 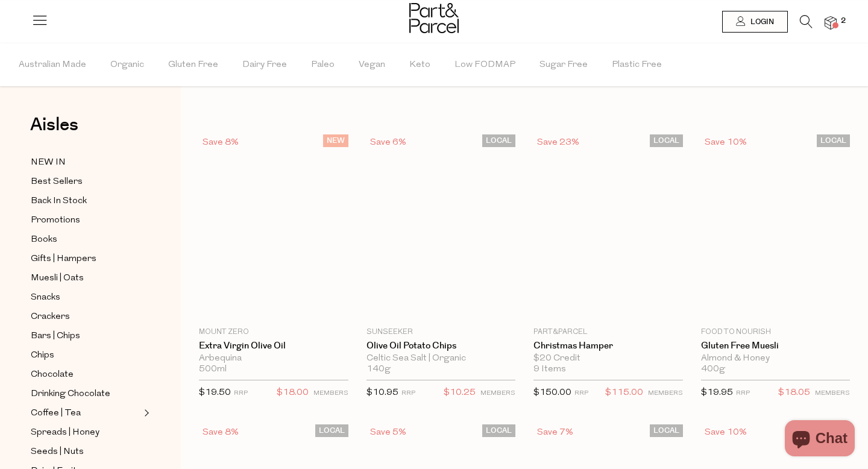 What do you see at coordinates (220, 433) in the screenshot?
I see `div: Save 8%` at bounding box center [220, 433].